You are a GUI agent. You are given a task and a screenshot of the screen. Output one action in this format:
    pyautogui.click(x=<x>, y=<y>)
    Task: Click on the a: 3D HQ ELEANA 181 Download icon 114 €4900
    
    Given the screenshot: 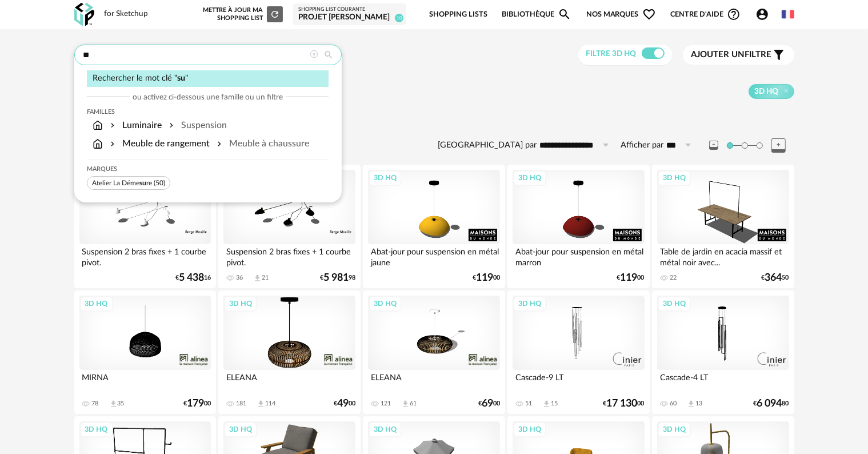 What is the action you would take?
    pyautogui.click(x=289, y=352)
    